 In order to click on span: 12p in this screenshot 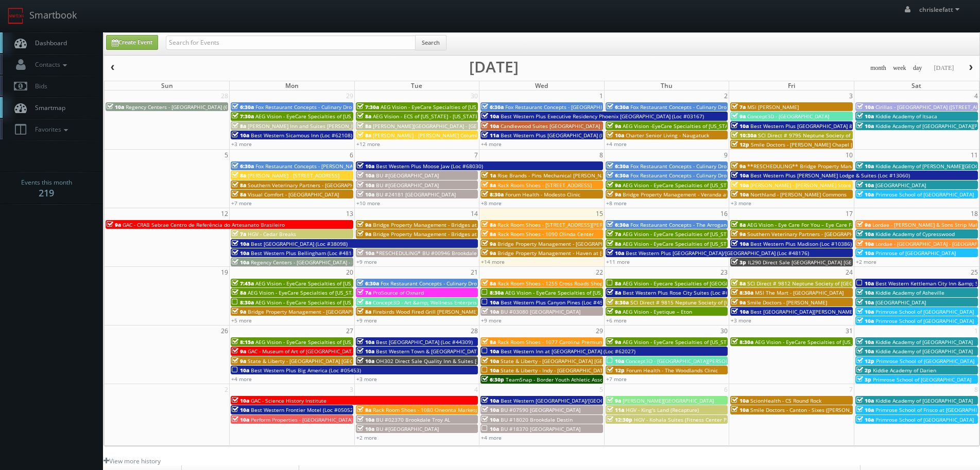, I will do `click(615, 370)`.